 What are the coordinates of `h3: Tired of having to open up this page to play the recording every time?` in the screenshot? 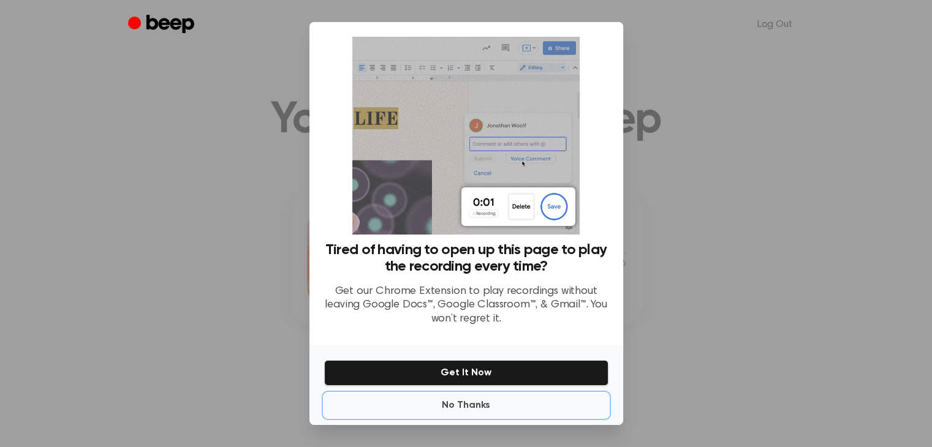 It's located at (466, 259).